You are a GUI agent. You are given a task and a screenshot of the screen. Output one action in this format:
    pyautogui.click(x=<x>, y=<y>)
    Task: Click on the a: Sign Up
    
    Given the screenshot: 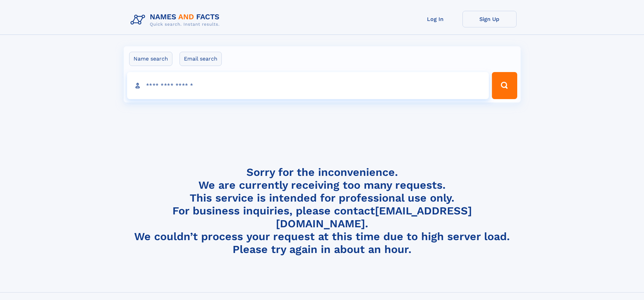 What is the action you would take?
    pyautogui.click(x=490, y=19)
    